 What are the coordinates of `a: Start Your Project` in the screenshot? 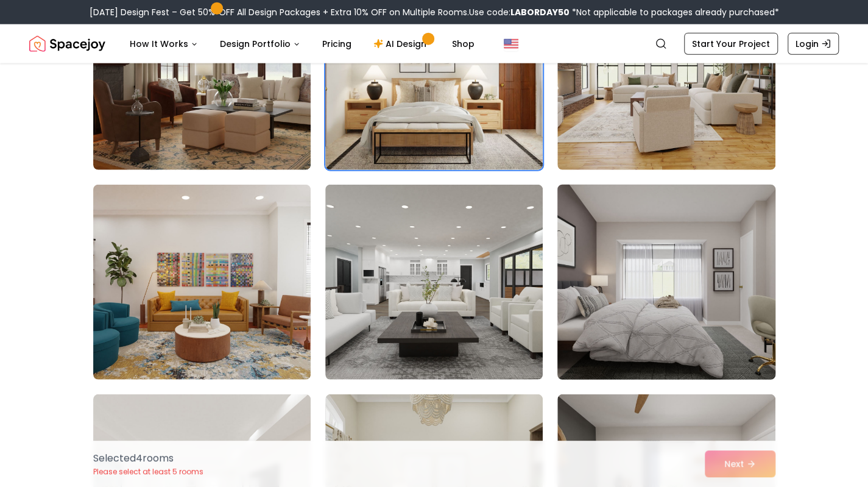 It's located at (731, 44).